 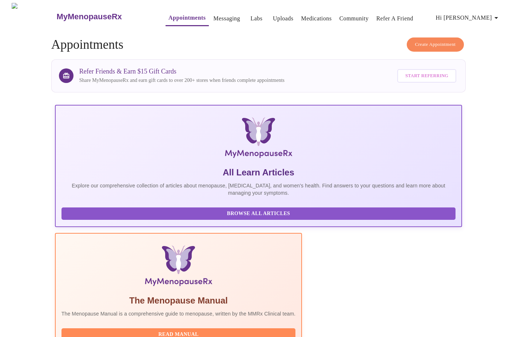 What do you see at coordinates (227, 19) in the screenshot?
I see `a: Messaging` at bounding box center [227, 19].